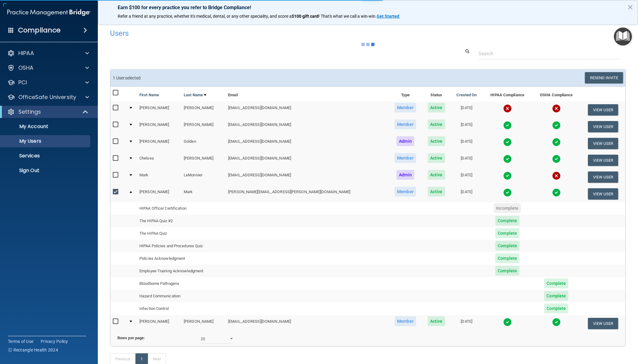 Image resolution: width=638 pixels, height=364 pixels. I want to click on td: LeMonnier, so click(203, 177).